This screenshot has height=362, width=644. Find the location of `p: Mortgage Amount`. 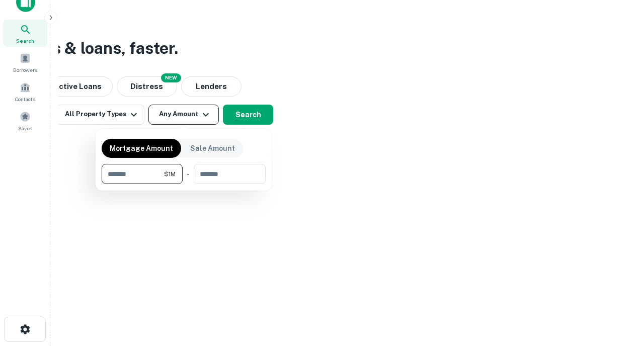

p: Mortgage Amount is located at coordinates (141, 149).